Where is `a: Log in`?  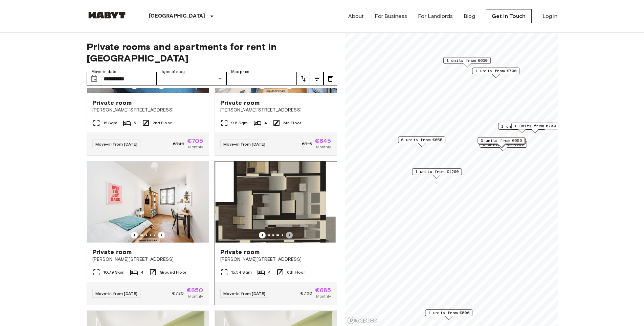 a: Log in is located at coordinates (550, 16).